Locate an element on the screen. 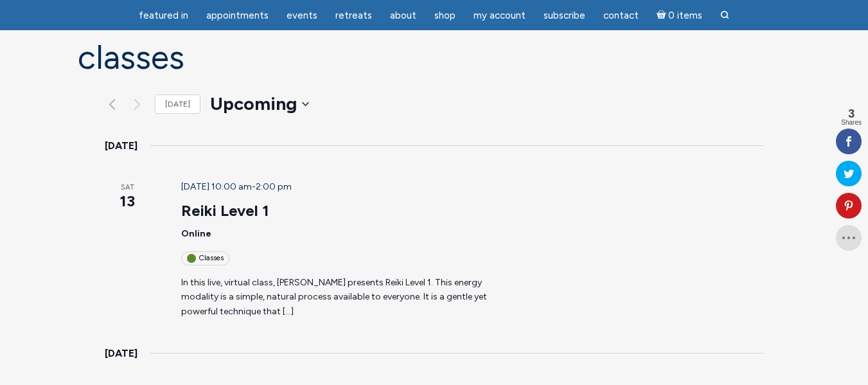  a: My Account is located at coordinates (499, 16).